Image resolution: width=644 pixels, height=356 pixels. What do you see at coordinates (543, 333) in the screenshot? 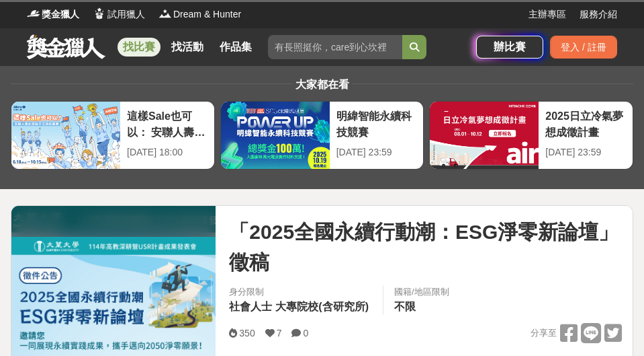
I see `span: 分享至` at bounding box center [543, 333].